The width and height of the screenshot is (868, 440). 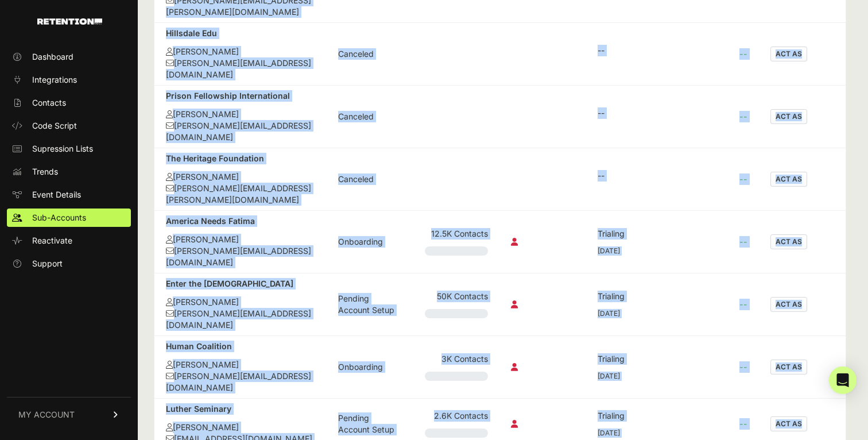 I want to click on div: 50K Contacts, so click(x=456, y=297).